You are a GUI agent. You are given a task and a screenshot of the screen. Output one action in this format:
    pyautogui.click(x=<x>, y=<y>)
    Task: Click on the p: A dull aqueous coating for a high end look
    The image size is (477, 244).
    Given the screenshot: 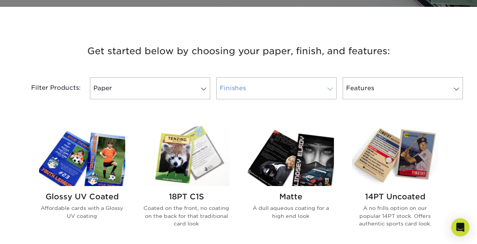 What is the action you would take?
    pyautogui.click(x=291, y=212)
    